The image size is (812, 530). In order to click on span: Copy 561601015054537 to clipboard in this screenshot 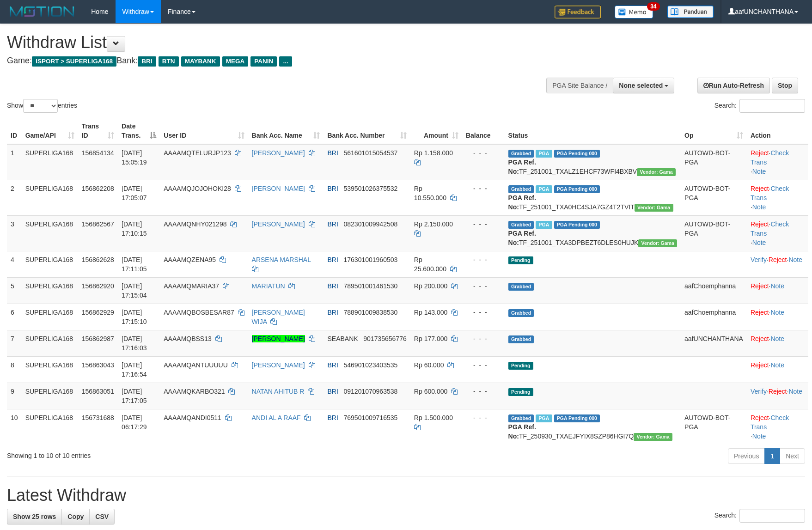, I will do `click(371, 153)`.